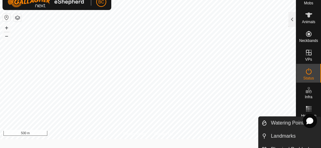 This screenshot has width=321, height=148. Describe the element at coordinates (290, 123) in the screenshot. I see `li: Watering Points` at that location.